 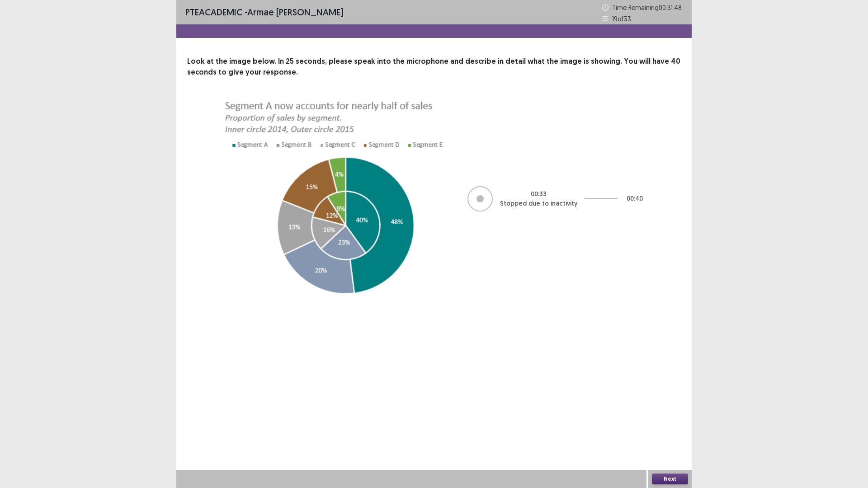 What do you see at coordinates (647, 7) in the screenshot?
I see `p: Time Remaining 00 : 31 : 48` at bounding box center [647, 7].